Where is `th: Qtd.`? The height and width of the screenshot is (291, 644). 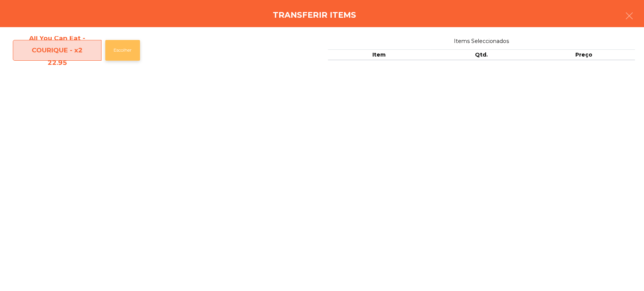 th: Qtd. is located at coordinates (482, 55).